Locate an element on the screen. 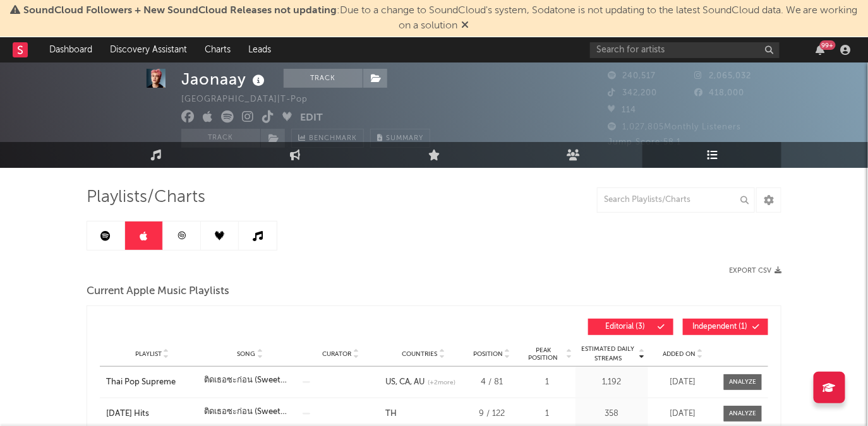 The height and width of the screenshot is (426, 868). span: : Due to a change to SoundCloud's system, Sodatone is not updating to the latest SoundCloud data.... is located at coordinates (440, 18).